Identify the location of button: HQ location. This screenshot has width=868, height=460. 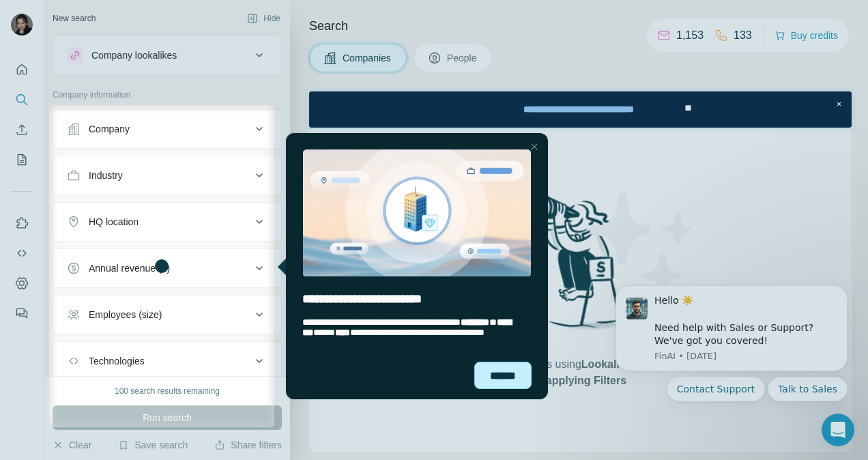
(167, 222).